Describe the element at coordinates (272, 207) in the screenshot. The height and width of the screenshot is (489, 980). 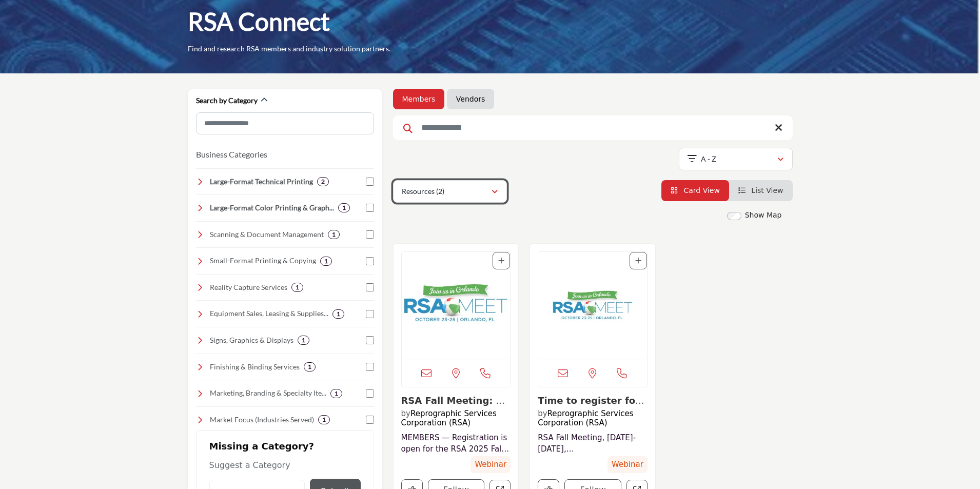
I see `h4: Large-Format Color Printing & Graphics: Banners, posters, vehicle wraps, and presentation graphics.` at that location.